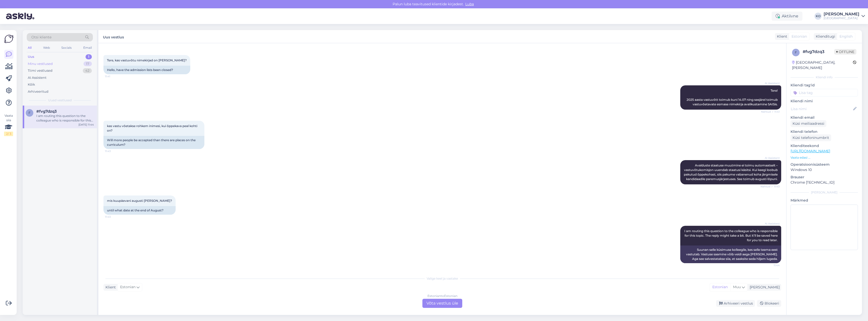  Describe the element at coordinates (152, 128) in the screenshot. I see `span: kas vastu võetakse rohkem inimesi, kui õppekava peal kohti on?` at that location.